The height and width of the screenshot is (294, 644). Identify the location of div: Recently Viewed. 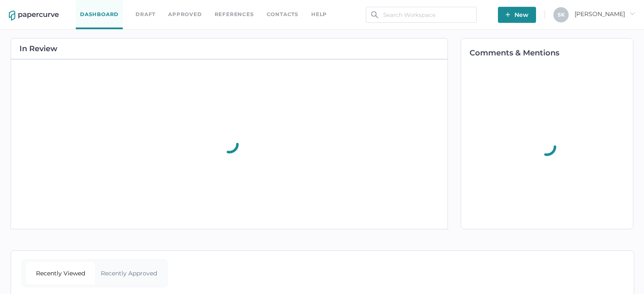
(60, 273).